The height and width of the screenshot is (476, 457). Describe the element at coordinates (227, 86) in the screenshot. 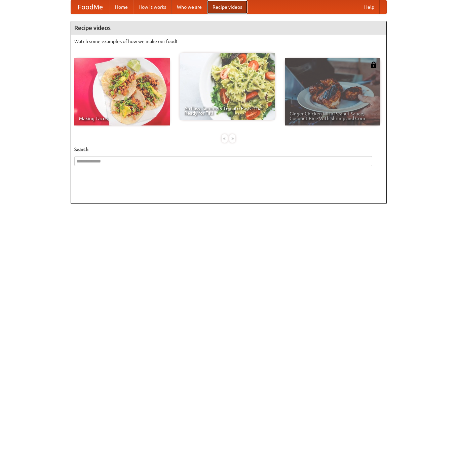

I see `a: An Easy, Summery Tomato Pasta That's Ready for Fall` at that location.